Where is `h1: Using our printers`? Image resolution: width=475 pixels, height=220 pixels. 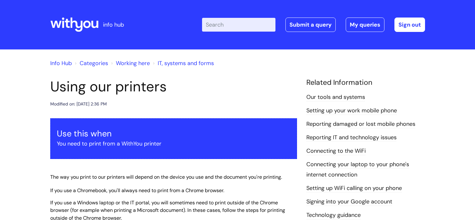 h1: Using our printers is located at coordinates (174, 87).